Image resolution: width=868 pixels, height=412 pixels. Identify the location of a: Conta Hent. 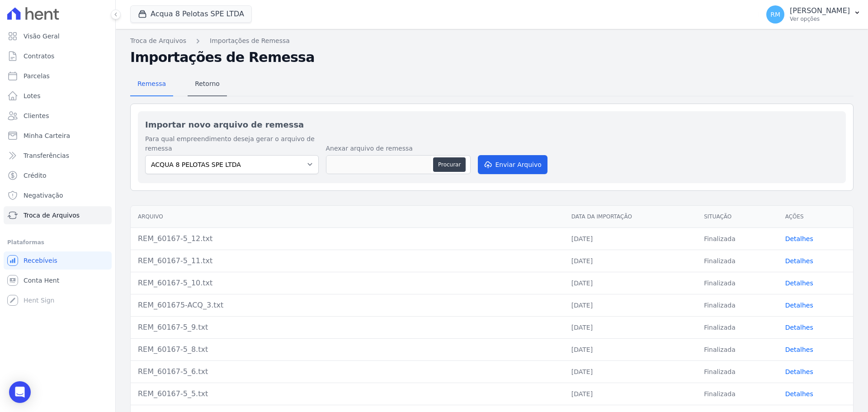
(57, 280).